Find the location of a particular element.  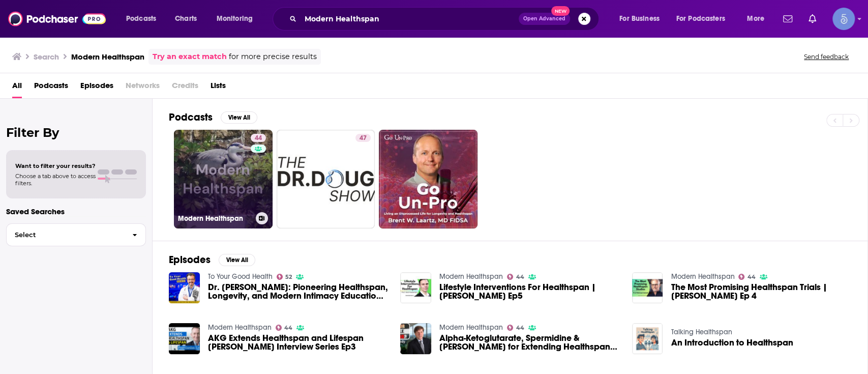

a: EpisodesView All is located at coordinates (212, 259).